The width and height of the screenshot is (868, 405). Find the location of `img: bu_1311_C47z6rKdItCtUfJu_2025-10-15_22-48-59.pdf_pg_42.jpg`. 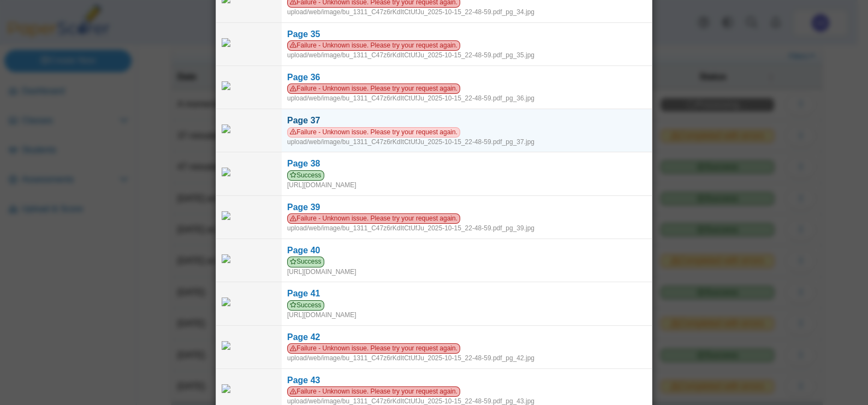

img: bu_1311_C47z6rKdItCtUfJu_2025-10-15_22-48-59.pdf_pg_42.jpg is located at coordinates (249, 346).